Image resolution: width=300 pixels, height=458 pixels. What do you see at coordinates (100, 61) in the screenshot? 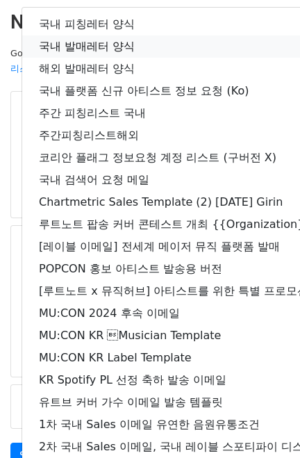
I see `small: Google Sheet:` at bounding box center [100, 61].